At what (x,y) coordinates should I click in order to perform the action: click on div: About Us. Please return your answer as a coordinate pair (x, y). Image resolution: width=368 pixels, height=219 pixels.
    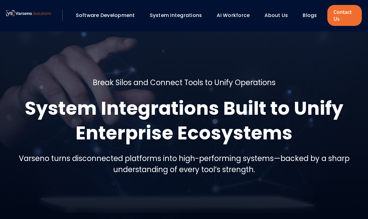
    Looking at the image, I should click on (279, 15).